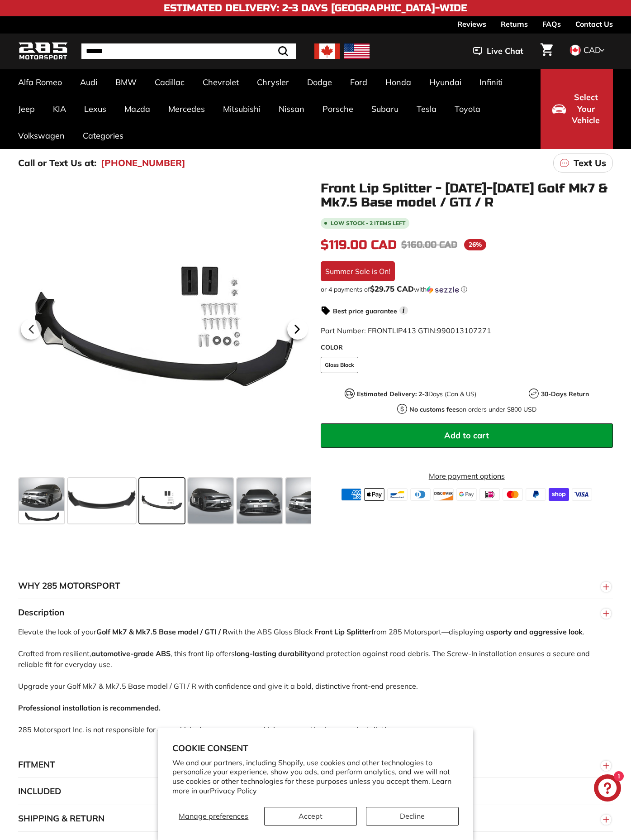 Image resolution: width=631 pixels, height=840 pixels. Describe the element at coordinates (214, 816) in the screenshot. I see `button: Manage preferences` at that location.